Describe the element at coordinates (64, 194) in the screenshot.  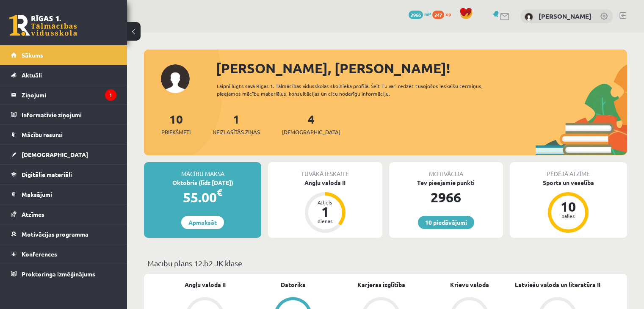
I see `a: Maksājumi` at that location.